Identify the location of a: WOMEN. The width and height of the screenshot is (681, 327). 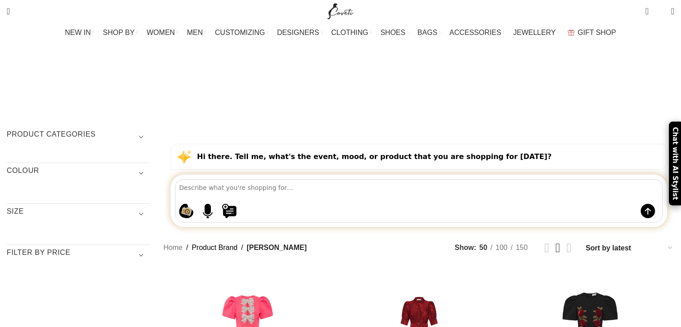
(163, 33).